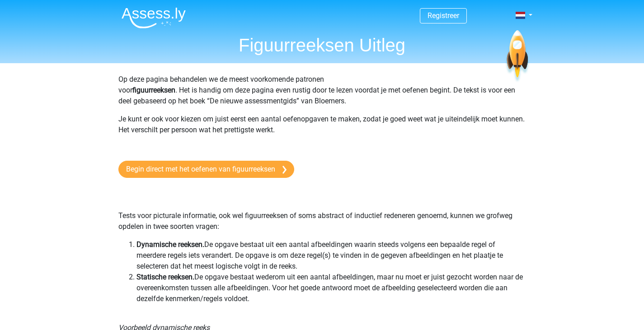 The image size is (644, 330). What do you see at coordinates (331, 256) in the screenshot?
I see `li: De opgave bestaat uit een aantal afbeeldingen waarin steeds volgens een bepaalde regel of meerder...` at bounding box center [331, 256].